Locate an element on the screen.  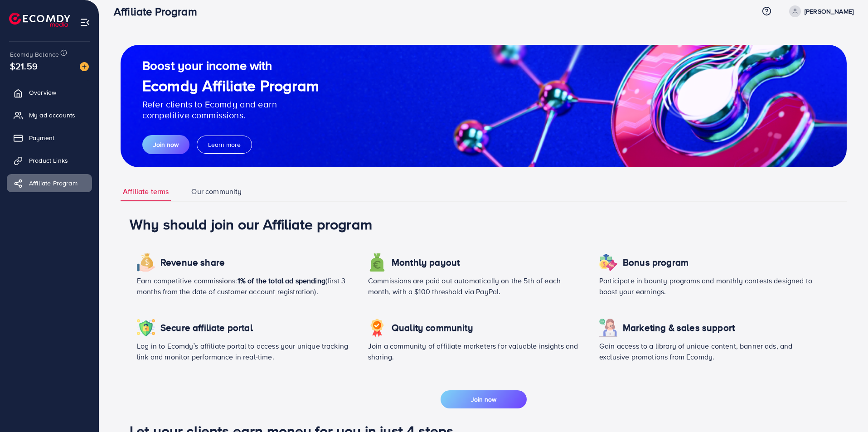
span: 1% of the total ad spending is located at coordinates (281, 281).